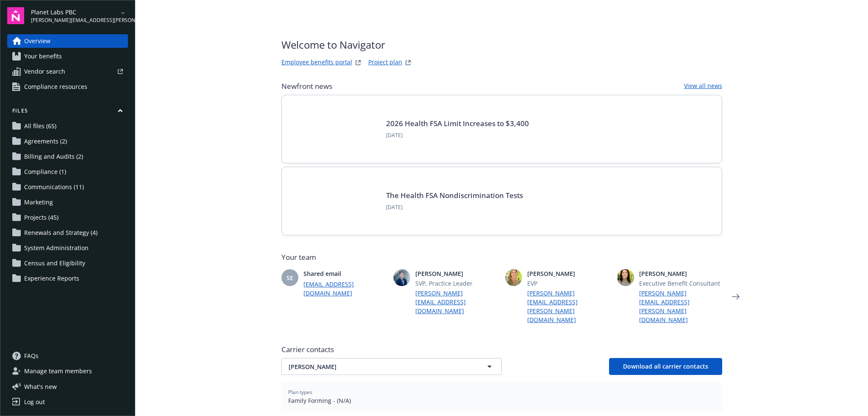 The width and height of the screenshot is (868, 416). I want to click on span: All files (65), so click(40, 126).